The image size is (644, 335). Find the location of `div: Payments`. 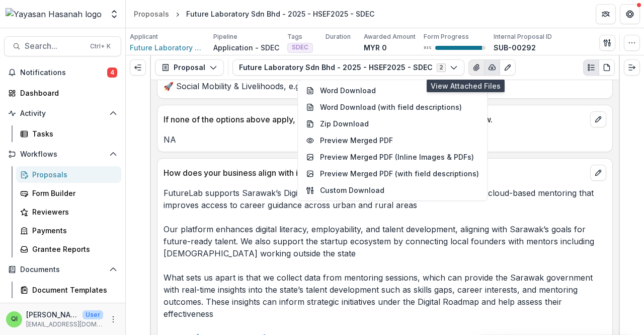

div: Payments is located at coordinates (73, 230).